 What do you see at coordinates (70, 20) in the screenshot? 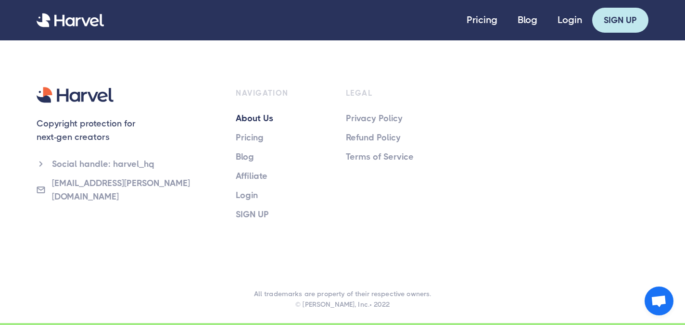
I see `a: home` at bounding box center [70, 20].